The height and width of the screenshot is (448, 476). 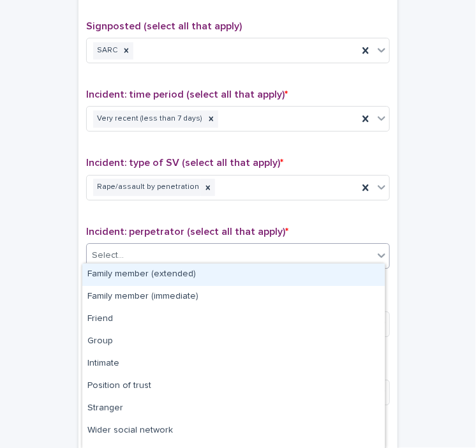 I want to click on div: Rape/assault by penetration, so click(x=147, y=187).